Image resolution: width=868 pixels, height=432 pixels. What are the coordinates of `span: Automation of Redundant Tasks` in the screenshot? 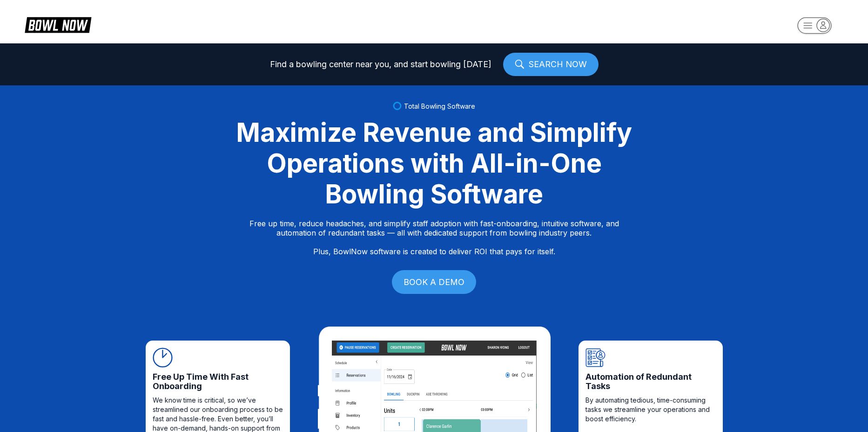 It's located at (651, 381).